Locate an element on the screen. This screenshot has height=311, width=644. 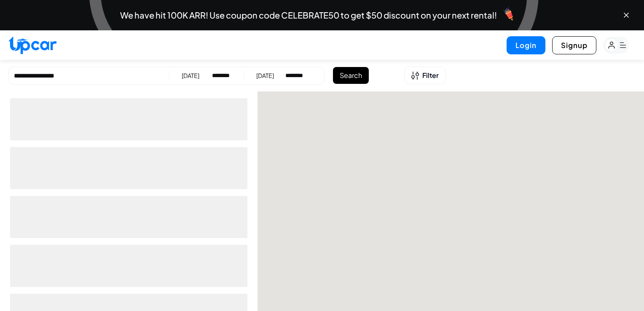
span: We have hit 100K ARR! Use coupon code CELEBRATE50 to get $50 discount on your next rental! is located at coordinates (308, 15).